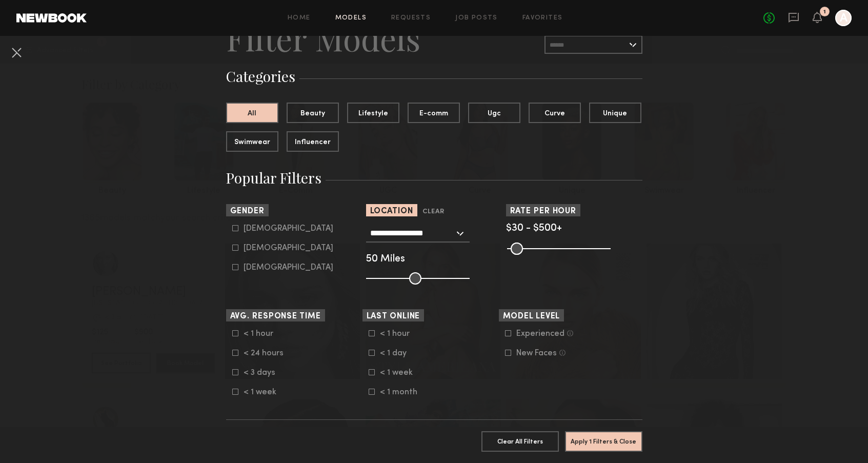  What do you see at coordinates (476, 18) in the screenshot?
I see `a: Job Posts` at bounding box center [476, 18].